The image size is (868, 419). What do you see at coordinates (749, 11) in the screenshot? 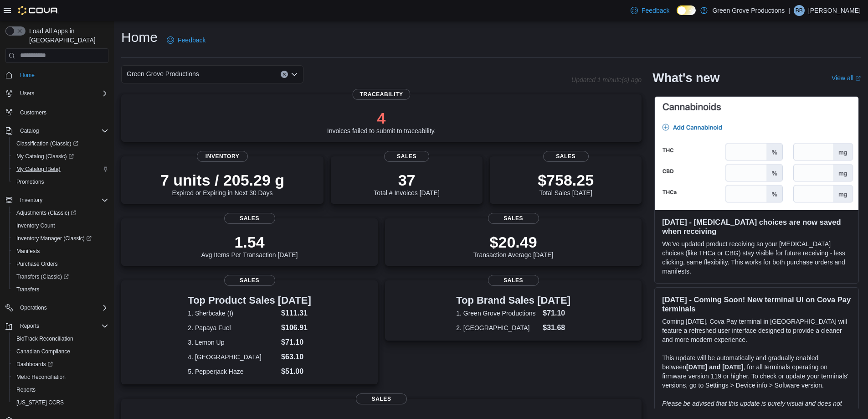
I see `p: Green Grove Productions` at bounding box center [749, 11].